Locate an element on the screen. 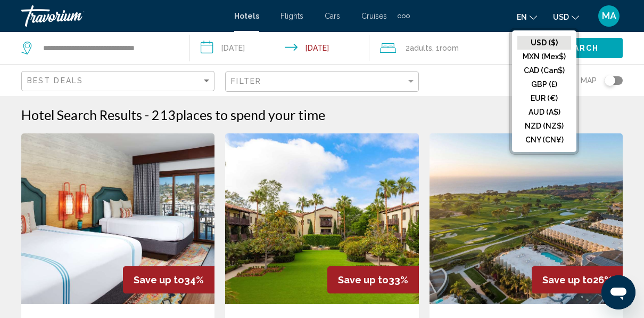 The width and height of the screenshot is (644, 318). span: Cars is located at coordinates (332, 16).